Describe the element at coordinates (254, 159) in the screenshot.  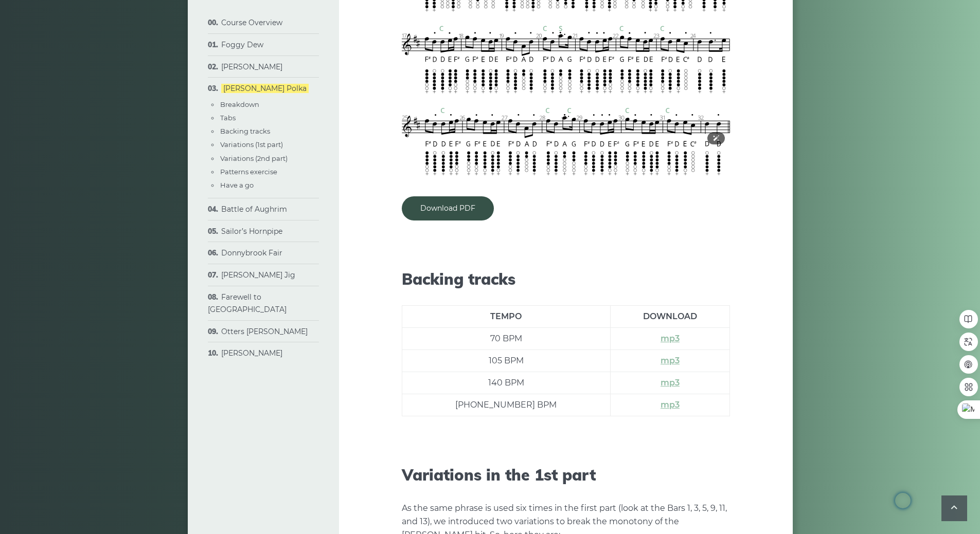
I see `a: Variations (2nd part)` at that location.